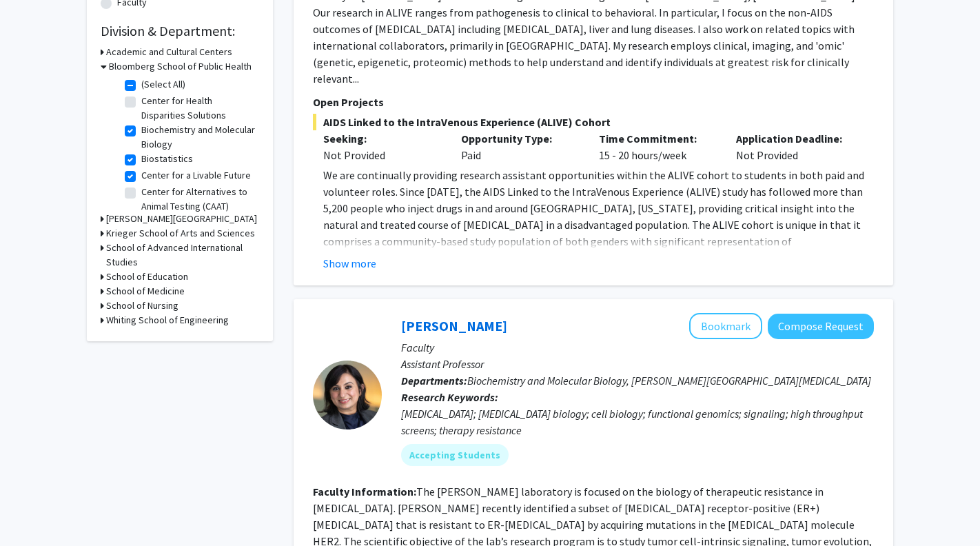 Image resolution: width=980 pixels, height=546 pixels. I want to click on div: Paid, so click(520, 147).